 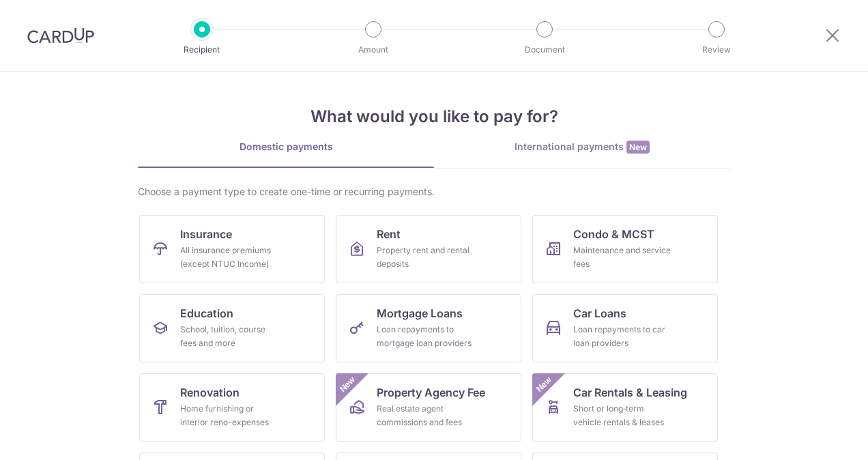 I want to click on span: Insurance, so click(x=206, y=234).